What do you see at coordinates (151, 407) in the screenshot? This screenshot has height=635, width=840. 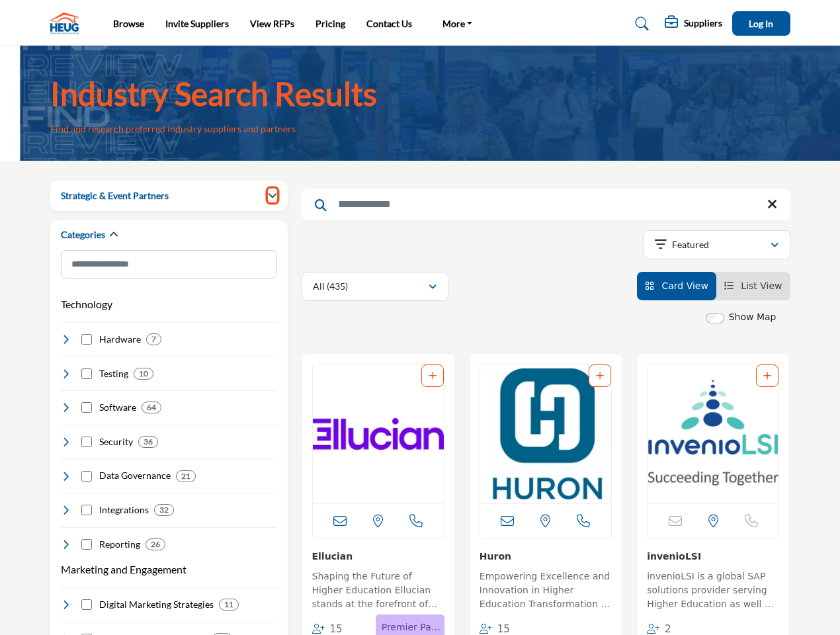 I see `div: 64 Results For Software` at bounding box center [151, 407].